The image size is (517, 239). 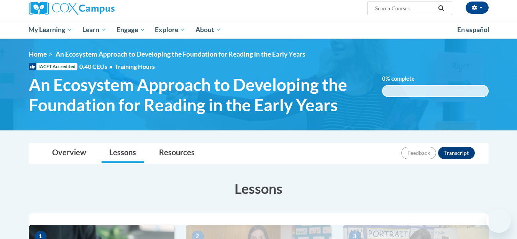 What do you see at coordinates (69, 153) in the screenshot?
I see `a: Overview` at bounding box center [69, 153].